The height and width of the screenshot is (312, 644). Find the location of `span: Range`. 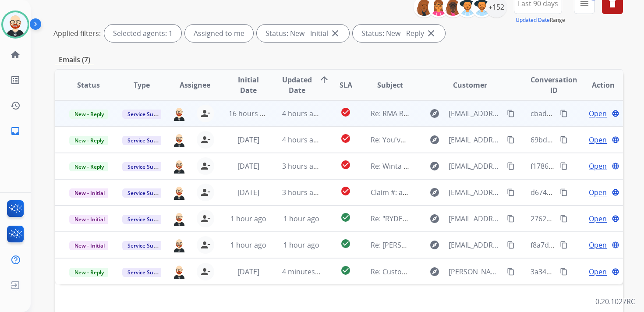

span: Range is located at coordinates (540, 20).